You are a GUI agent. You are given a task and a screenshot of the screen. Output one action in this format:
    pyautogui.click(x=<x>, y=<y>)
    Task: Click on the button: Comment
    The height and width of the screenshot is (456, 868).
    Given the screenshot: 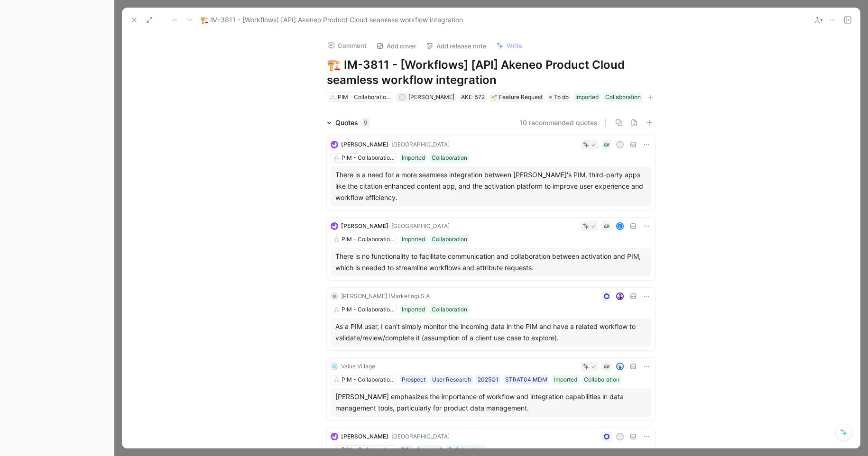 What is the action you would take?
    pyautogui.click(x=347, y=46)
    